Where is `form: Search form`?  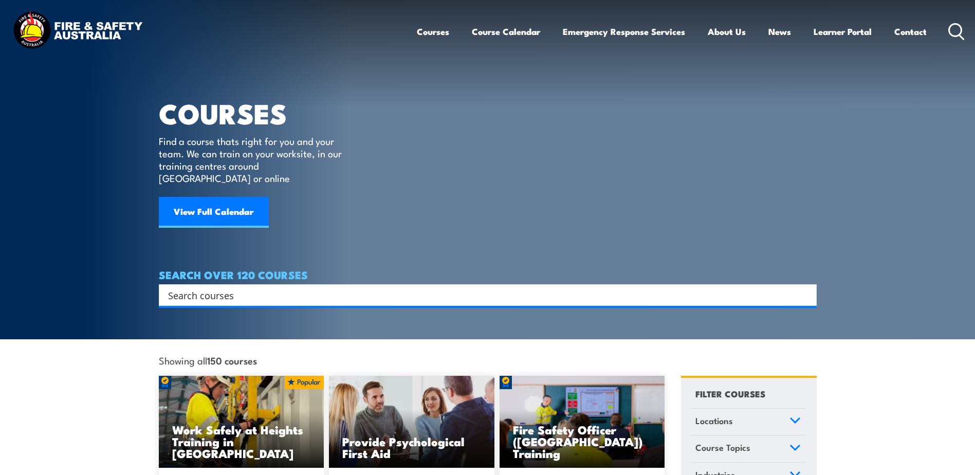 form: Search form is located at coordinates (483, 295).